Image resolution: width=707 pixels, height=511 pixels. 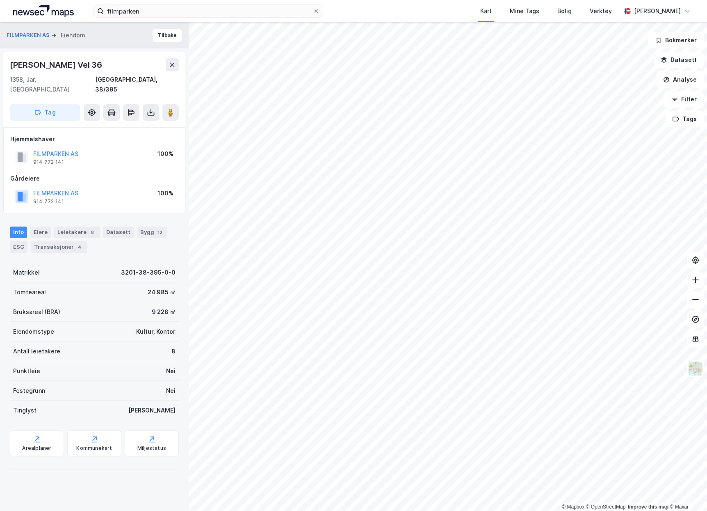 I want to click on a: Improve this map, so click(x=648, y=507).